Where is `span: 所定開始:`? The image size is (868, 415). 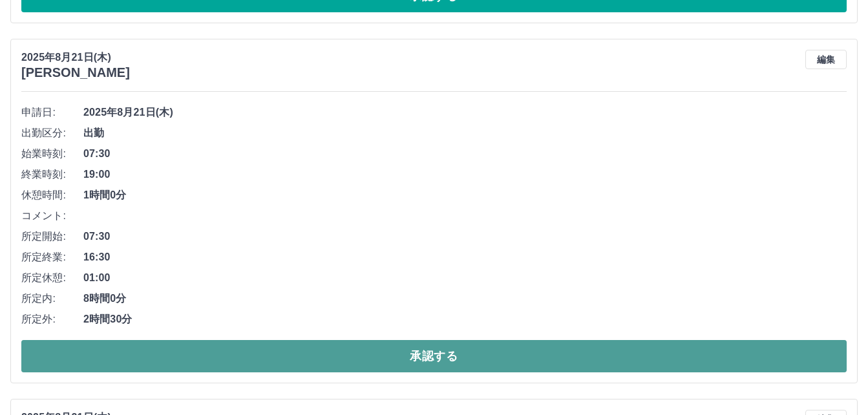
span: 所定開始: is located at coordinates (52, 237).